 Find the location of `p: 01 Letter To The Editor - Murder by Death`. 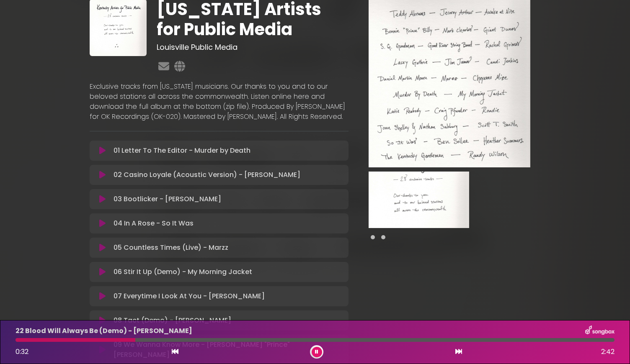

p: 01 Letter To The Editor - Murder by Death is located at coordinates (182, 151).